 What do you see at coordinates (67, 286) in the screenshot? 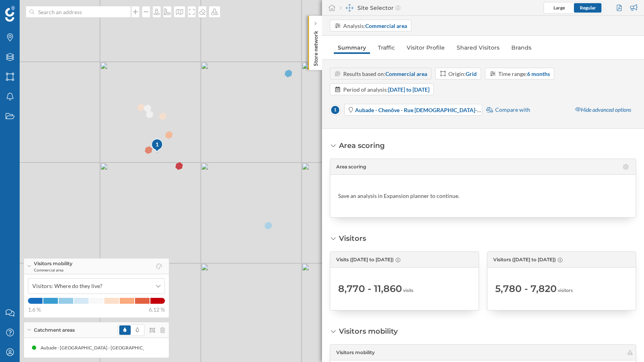
I see `span: Visitors: Where do they live?` at bounding box center [67, 286].